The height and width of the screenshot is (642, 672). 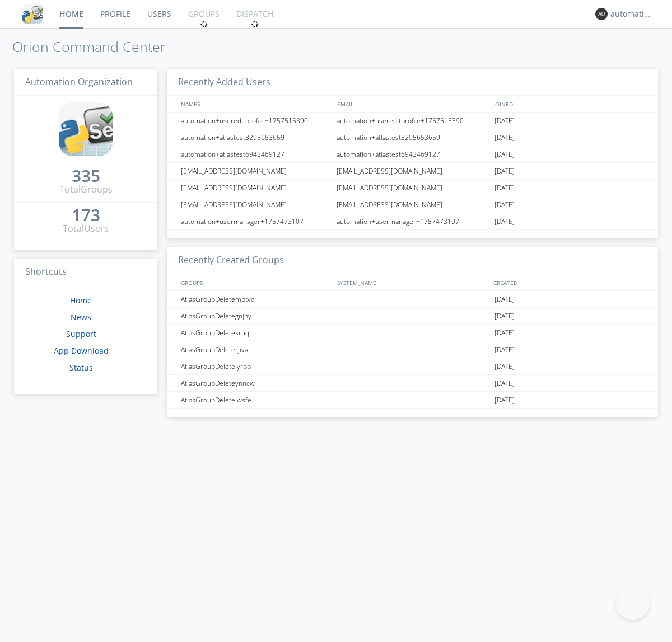 What do you see at coordinates (255, 104) in the screenshot?
I see `div: NAMES` at bounding box center [255, 104].